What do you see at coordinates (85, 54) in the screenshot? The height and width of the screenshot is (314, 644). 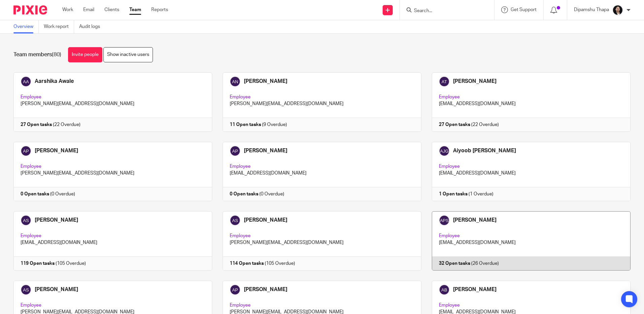 I see `a: Invite people` at bounding box center [85, 54].